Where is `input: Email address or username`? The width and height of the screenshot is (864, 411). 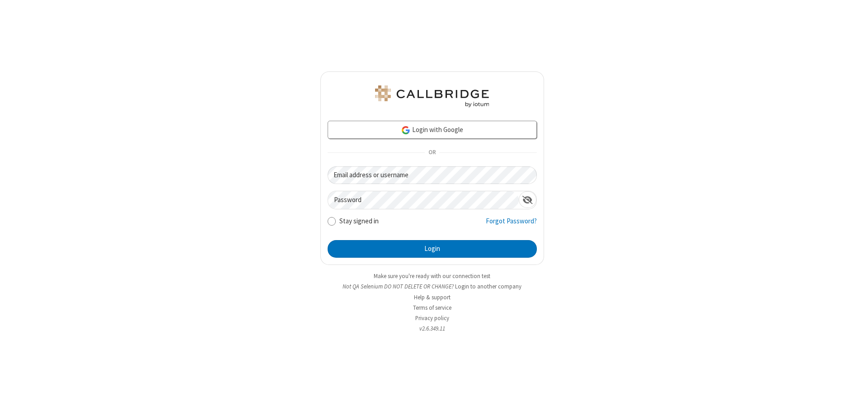
input: Email address or username is located at coordinates (432, 175).